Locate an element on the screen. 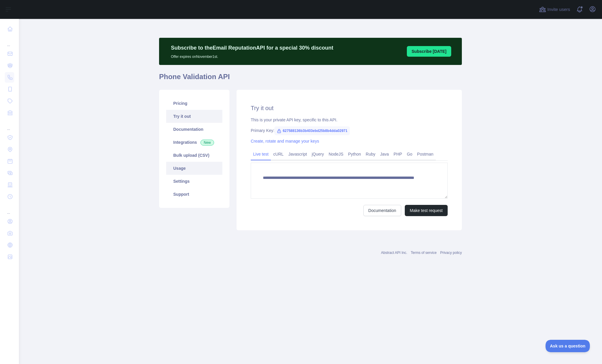 The width and height of the screenshot is (602, 364). h1: Phone Validation API is located at coordinates (310, 79).